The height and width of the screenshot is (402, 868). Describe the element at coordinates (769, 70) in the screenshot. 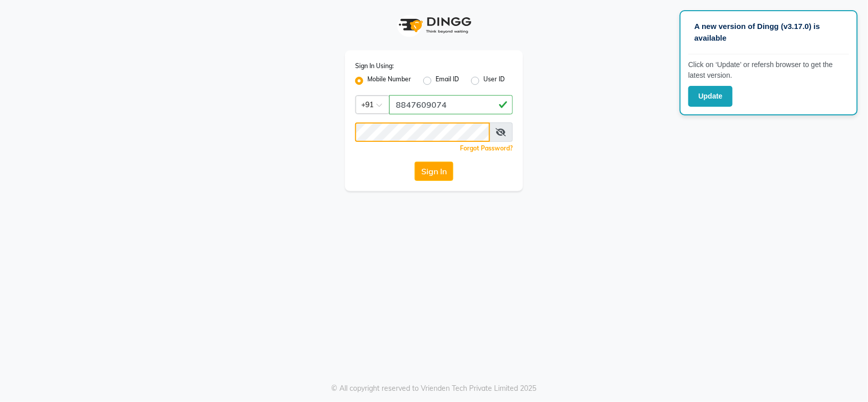

I see `p: Click on ‘Update’ or refersh browser to get the latest version.` at that location.